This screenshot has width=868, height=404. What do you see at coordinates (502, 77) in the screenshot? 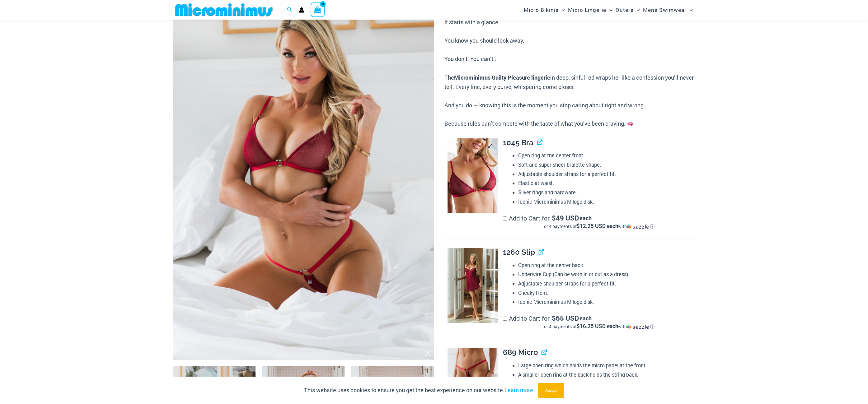
I see `b: Microminimus Guilty Pleasure lingerie` at bounding box center [502, 77].